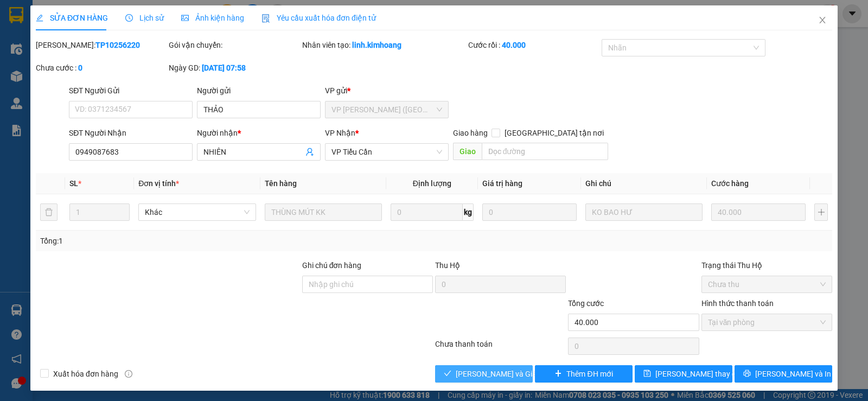 This screenshot has height=401, width=868. Describe the element at coordinates (131, 132) in the screenshot. I see `div: SĐT Người Nhận` at that location.